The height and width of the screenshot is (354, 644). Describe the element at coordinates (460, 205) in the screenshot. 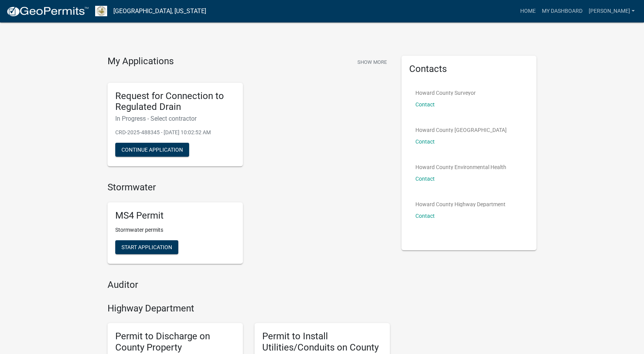

I see `p: Howard County Highway Department` at that location.